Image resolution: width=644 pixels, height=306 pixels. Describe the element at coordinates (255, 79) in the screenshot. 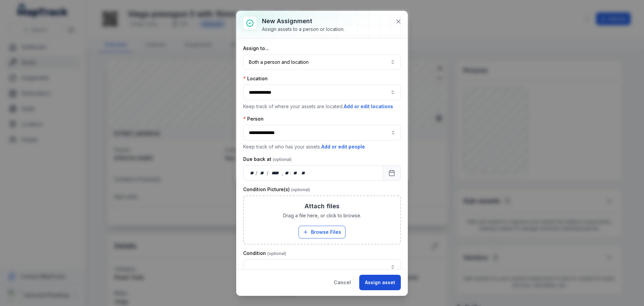

I see `label: Location` at that location.